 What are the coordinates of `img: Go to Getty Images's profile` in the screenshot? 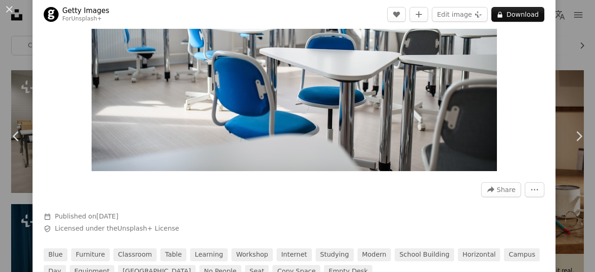 It's located at (51, 14).